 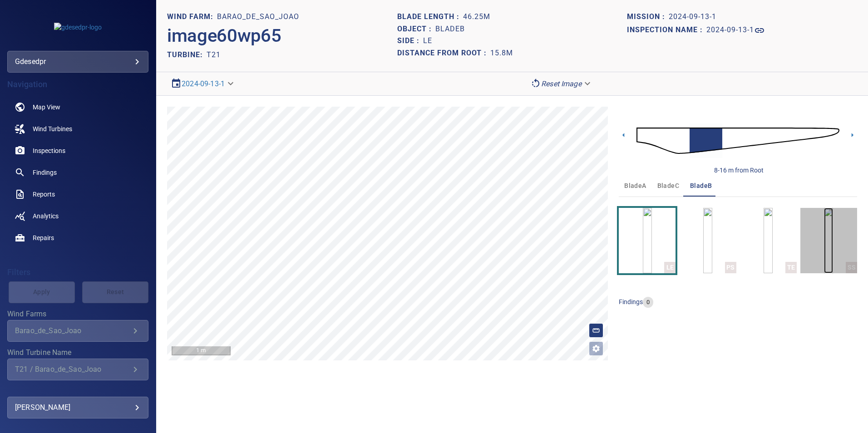 I want to click on span: Inspections, so click(x=49, y=150).